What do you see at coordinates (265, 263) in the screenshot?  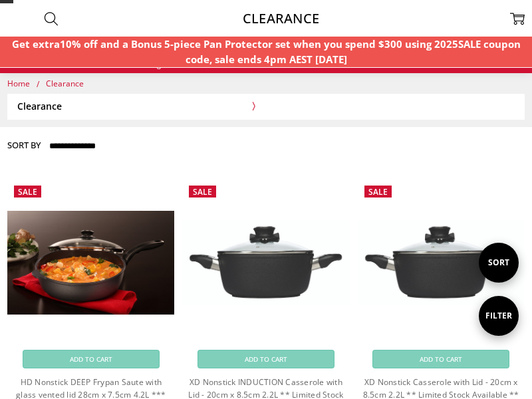 I see `img: XD Nonstick INDUCTION Casserole with Lid - 20cm x 8.5cm 2.2L ** Limited Stock Available **` at bounding box center [265, 263].